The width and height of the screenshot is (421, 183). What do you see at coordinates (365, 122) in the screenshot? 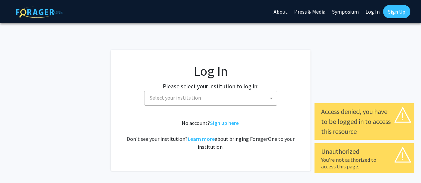
I see `div: Access denied, you have to be logged in to access this resource` at bounding box center [365, 122].